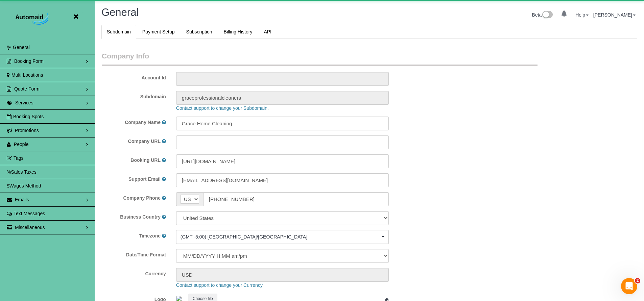  Describe the element at coordinates (19, 158) in the screenshot. I see `span: Tags` at that location.